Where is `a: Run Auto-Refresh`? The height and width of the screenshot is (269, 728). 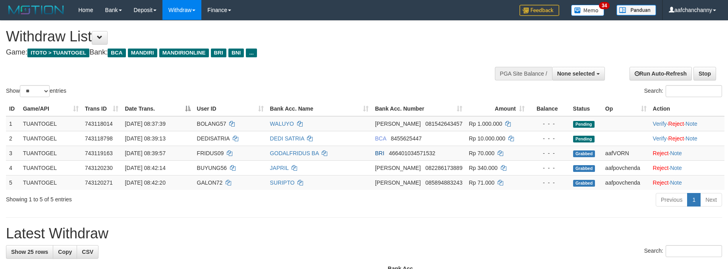
a: Run Auto-Refresh is located at coordinates (661, 74).